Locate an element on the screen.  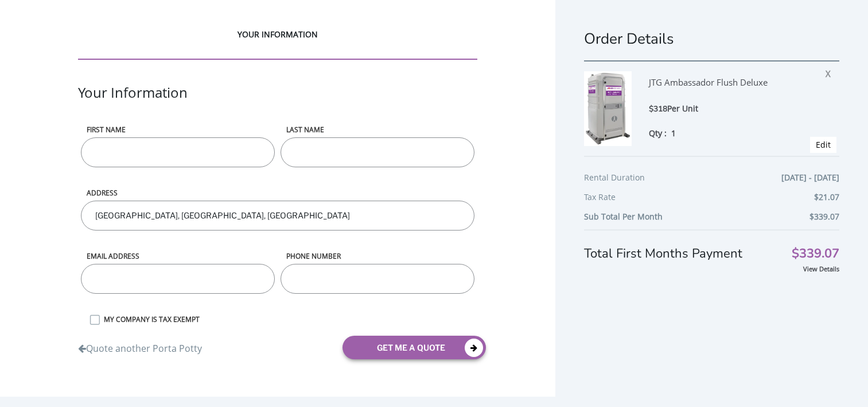
label: LAST NAME is located at coordinates (377, 130).